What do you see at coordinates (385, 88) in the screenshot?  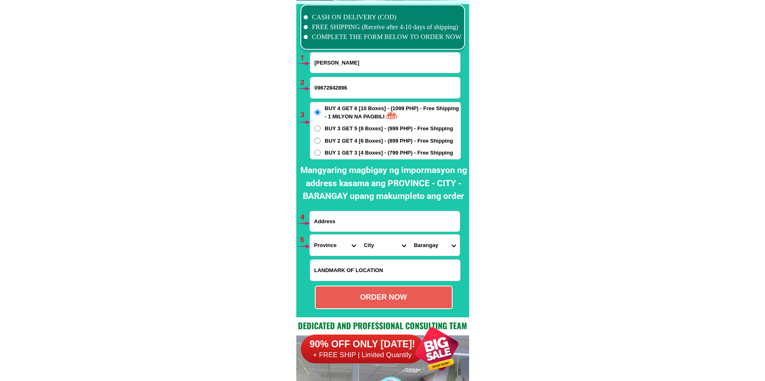 I see `input: Input phone_number` at bounding box center [385, 88].